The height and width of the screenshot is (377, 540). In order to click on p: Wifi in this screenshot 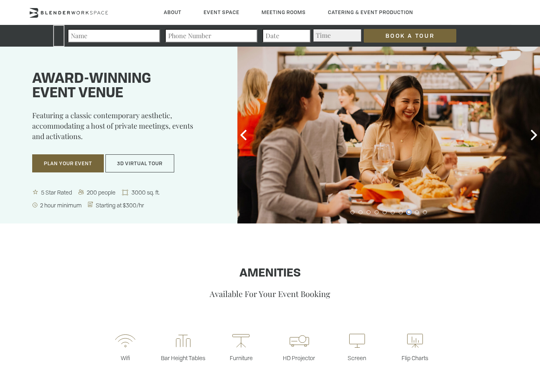, I will do `click(125, 358)`.